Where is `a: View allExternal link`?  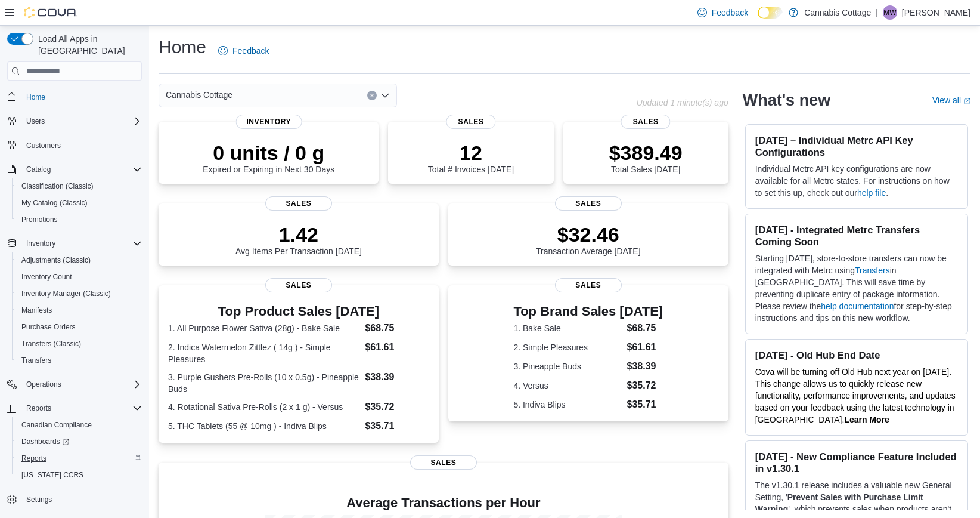 a: View allExternal link is located at coordinates (951, 100).